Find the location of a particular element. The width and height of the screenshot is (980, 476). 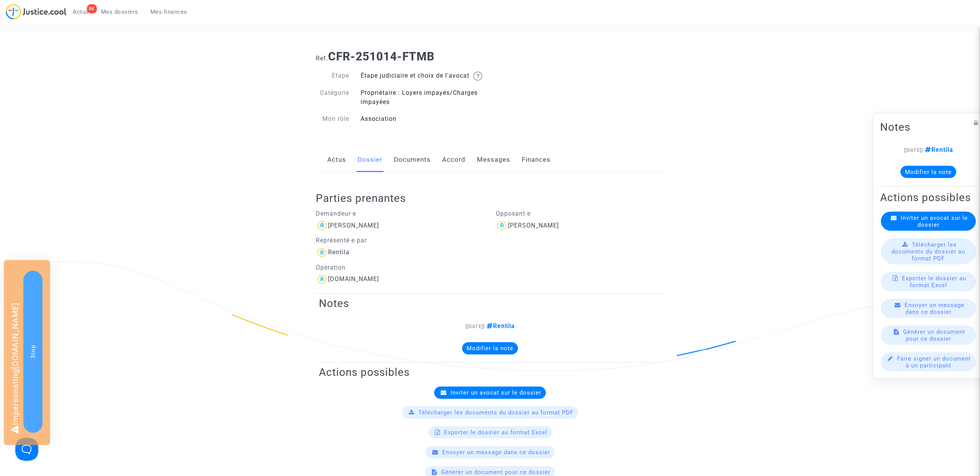

a: Messages is located at coordinates (493, 160).